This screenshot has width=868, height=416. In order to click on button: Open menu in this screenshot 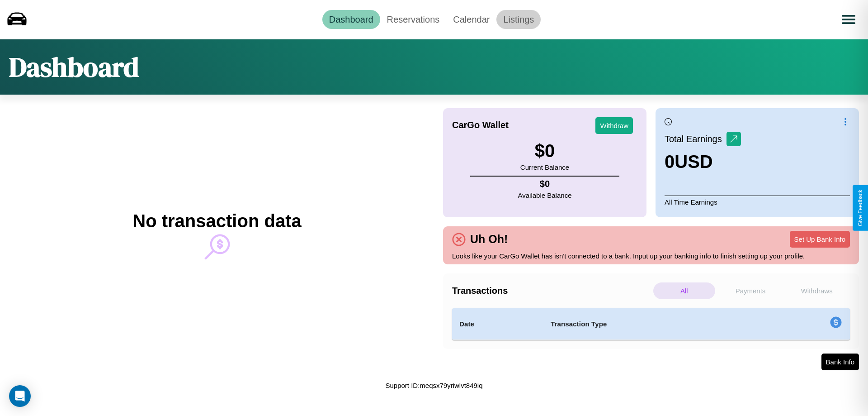, I will do `click(848, 20)`.